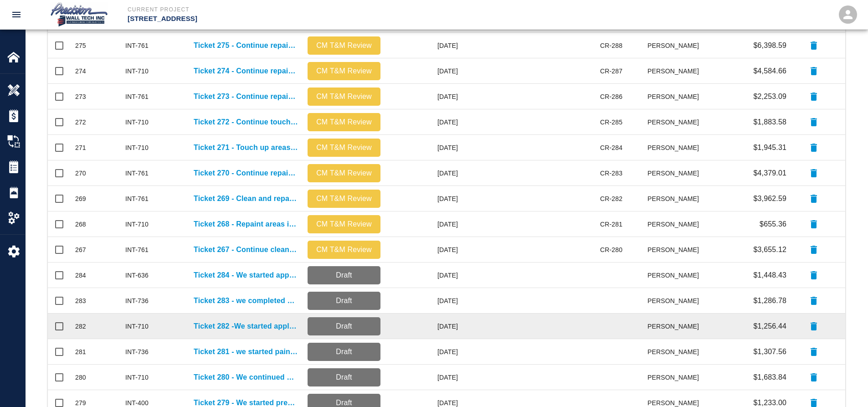 The width and height of the screenshot is (868, 407). What do you see at coordinates (792, 358) in the screenshot?
I see `div: Chat Widget` at bounding box center [792, 358].